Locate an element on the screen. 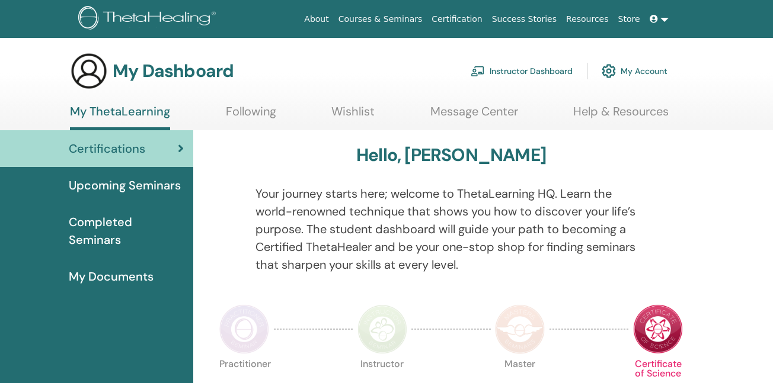 This screenshot has height=383, width=773. a: Message Center is located at coordinates (474, 116).